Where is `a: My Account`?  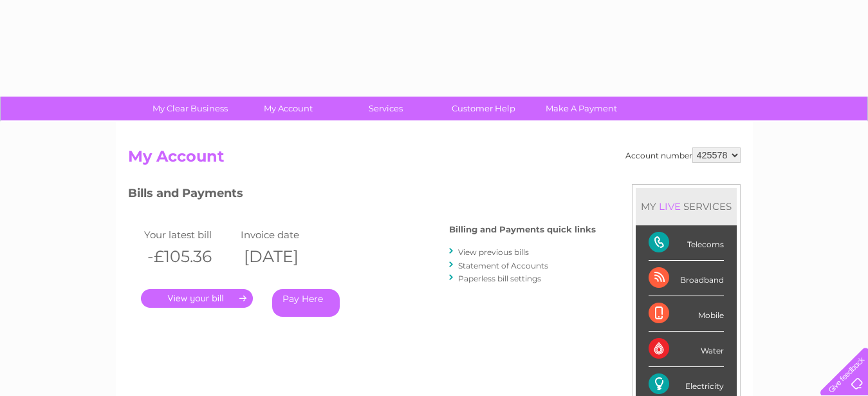 a: My Account is located at coordinates (288, 108).